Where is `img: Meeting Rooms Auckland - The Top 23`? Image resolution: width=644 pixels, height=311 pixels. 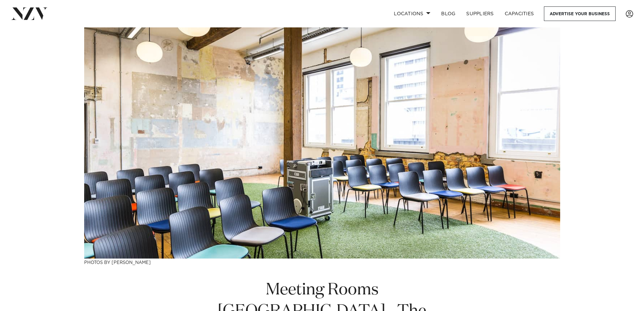 img: Meeting Rooms Auckland - The Top 23 is located at coordinates (322, 143).